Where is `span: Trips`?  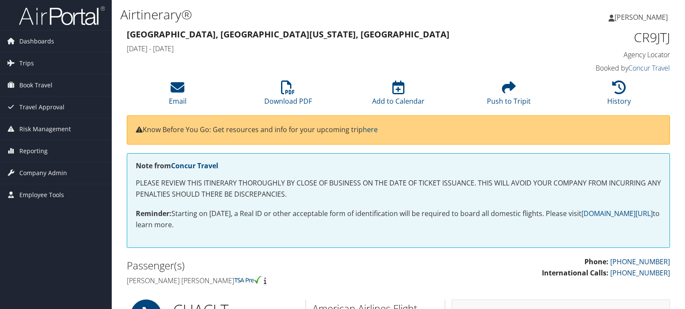
span: Trips is located at coordinates (27, 63).